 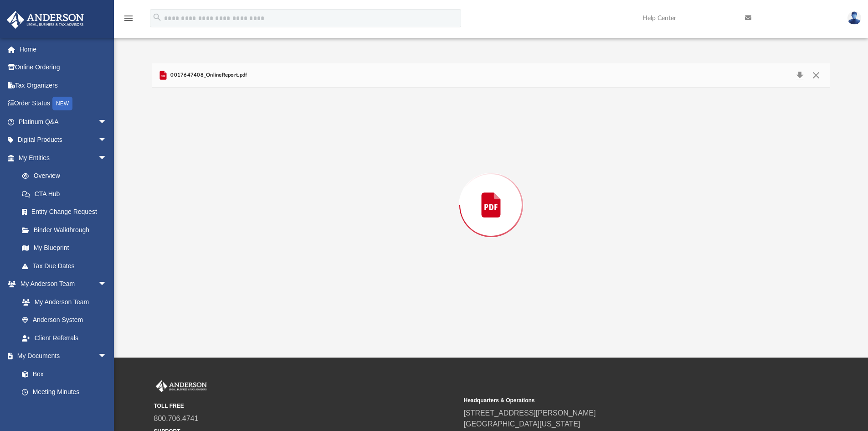 What do you see at coordinates (64, 86) in the screenshot?
I see `a: Tax Organizers` at bounding box center [64, 86].